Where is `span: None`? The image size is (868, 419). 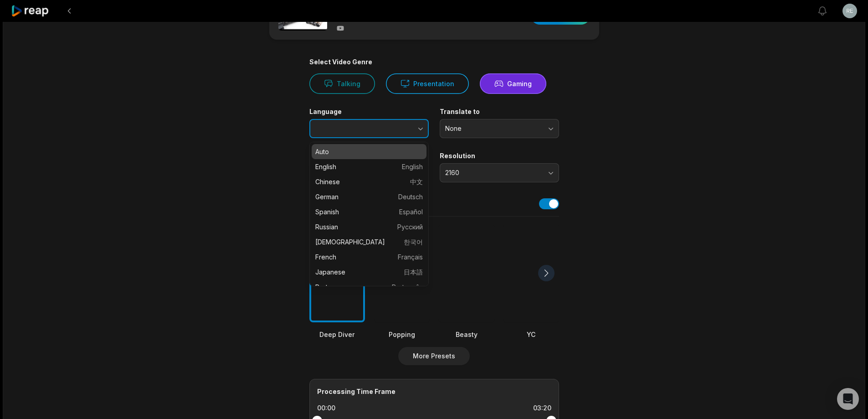 span: None is located at coordinates (493, 128).